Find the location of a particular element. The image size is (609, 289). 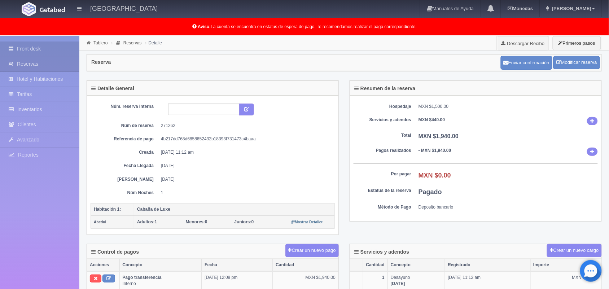

dt: Servicios y adendos is located at coordinates (383, 120).